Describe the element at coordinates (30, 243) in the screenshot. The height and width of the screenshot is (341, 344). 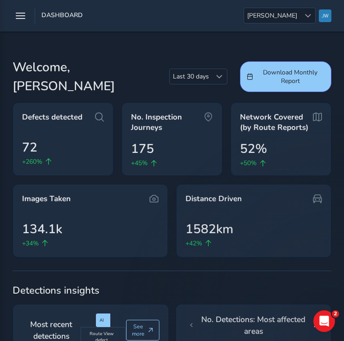
I see `span: +34%` at that location.